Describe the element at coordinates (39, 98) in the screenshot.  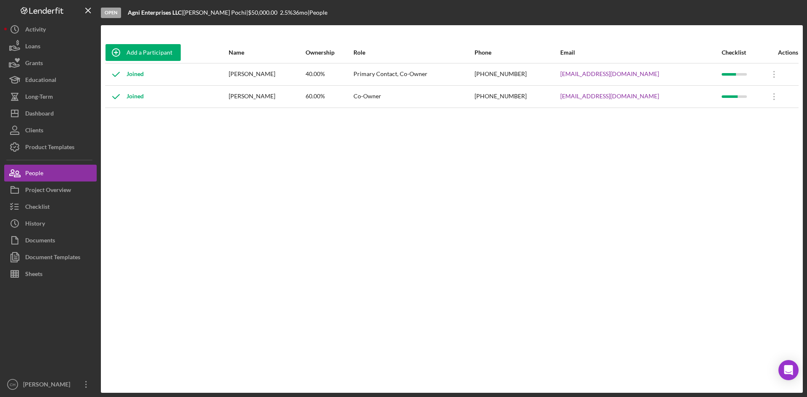
I see `div: Long-Term` at that location.